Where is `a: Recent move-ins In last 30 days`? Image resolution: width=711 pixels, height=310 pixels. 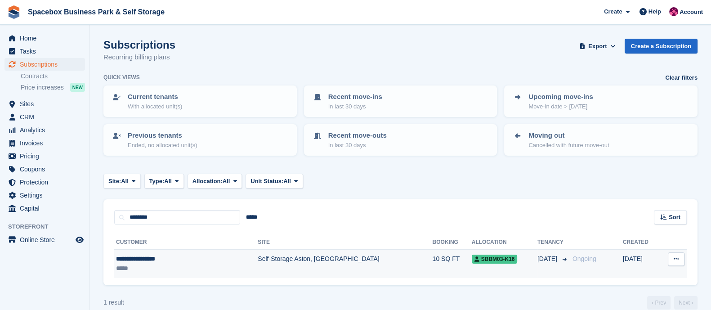
a: Recent move-ins In last 30 days is located at coordinates (401, 101).